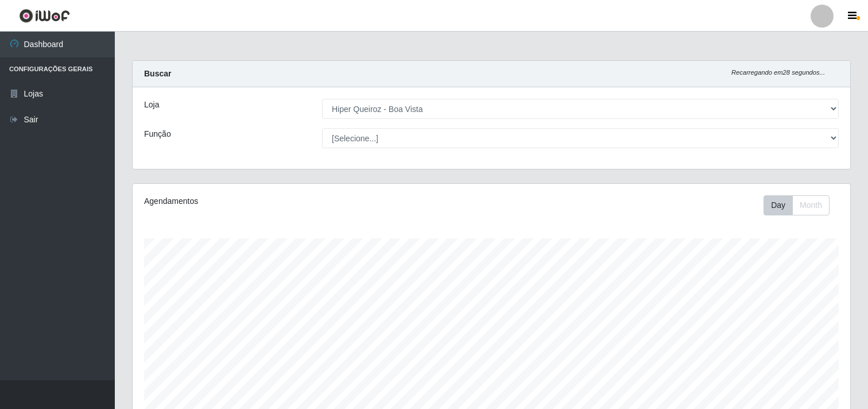 This screenshot has width=868, height=409. Describe the element at coordinates (801, 205) in the screenshot. I see `div: Toolbar with button groups` at that location.